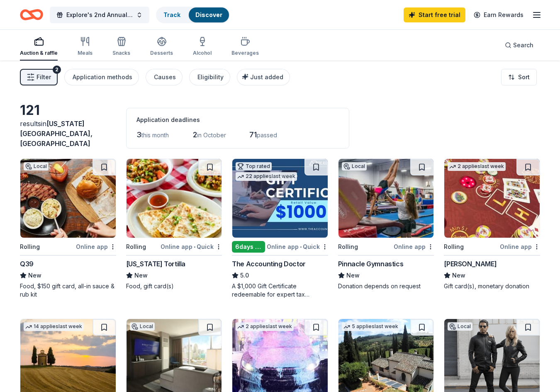 The height and width of the screenshot is (392, 560). I want to click on button: Causes, so click(164, 77).